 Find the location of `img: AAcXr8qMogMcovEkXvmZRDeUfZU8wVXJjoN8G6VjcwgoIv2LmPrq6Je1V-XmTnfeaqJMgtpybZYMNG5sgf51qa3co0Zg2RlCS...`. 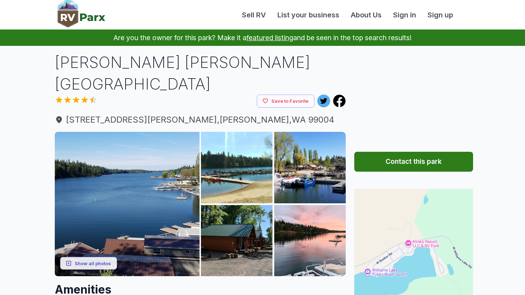

img: AAcXr8qMogMcovEkXvmZRDeUfZU8wVXJjoN8G6VjcwgoIv2LmPrq6Je1V-XmTnfeaqJMgtpybZYMNG5sgf51qa3co0Zg2RlCS... is located at coordinates (237, 168).